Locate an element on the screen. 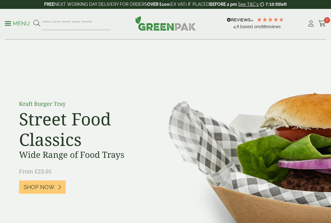  h3: Wide Range of Food Trays is located at coordinates (88, 155).